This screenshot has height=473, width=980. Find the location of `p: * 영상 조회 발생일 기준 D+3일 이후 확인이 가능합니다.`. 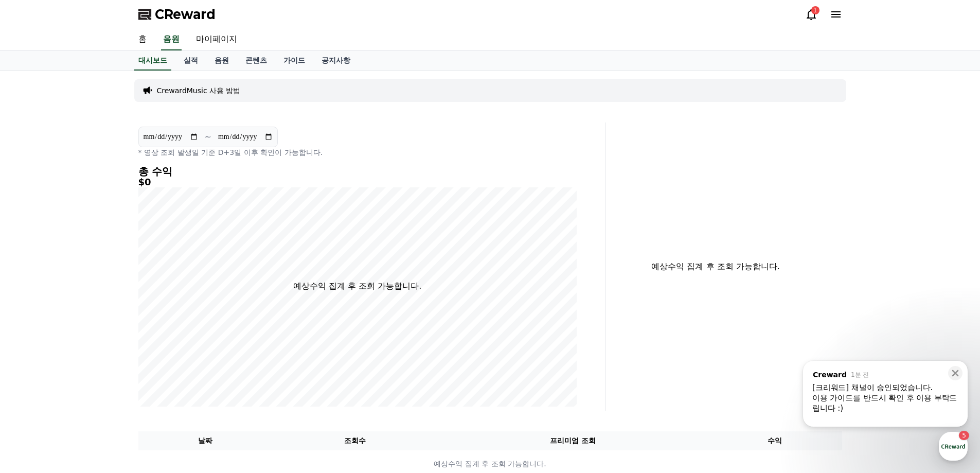

p: * 영상 조회 발생일 기준 D+3일 이후 확인이 가능합니다. is located at coordinates (358, 152).